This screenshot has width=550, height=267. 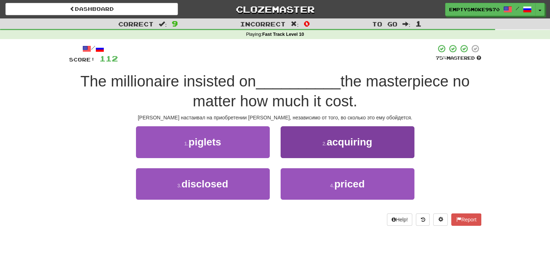 I want to click on span: 0, so click(x=307, y=24).